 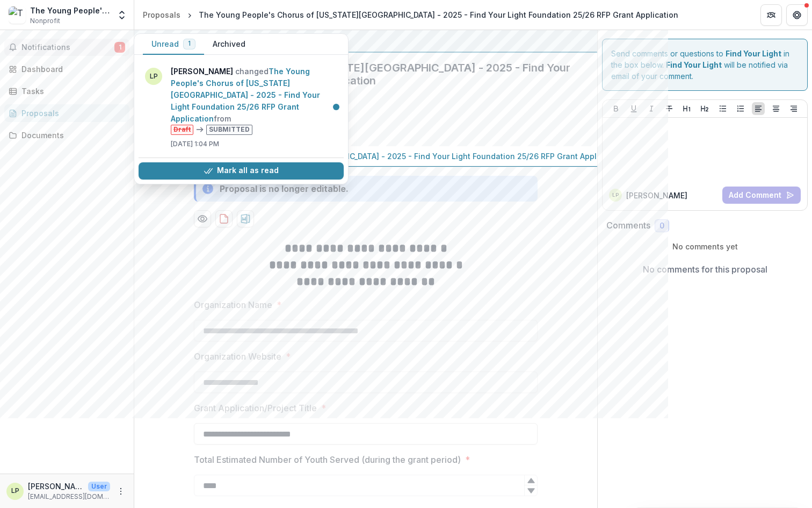 I want to click on p: Organization Name, so click(x=233, y=305).